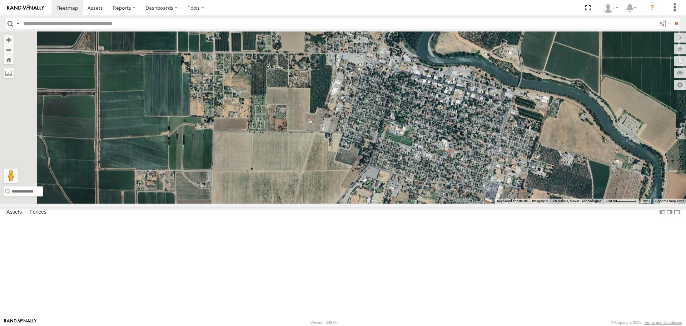 The width and height of the screenshot is (686, 326). What do you see at coordinates (670, 201) in the screenshot?
I see `a: Report a map error` at bounding box center [670, 201].